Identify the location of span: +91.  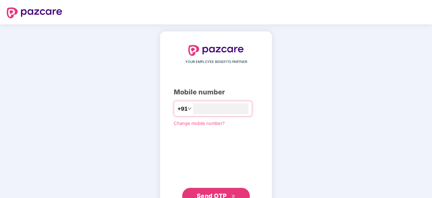
(183, 109).